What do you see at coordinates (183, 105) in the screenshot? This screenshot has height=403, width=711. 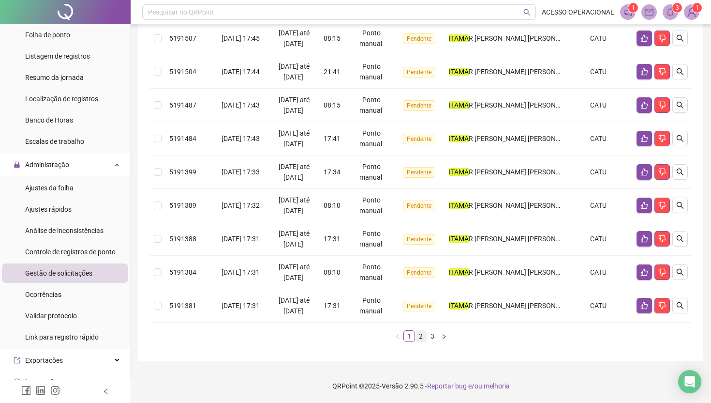 I see `span: 5191487` at bounding box center [183, 105].